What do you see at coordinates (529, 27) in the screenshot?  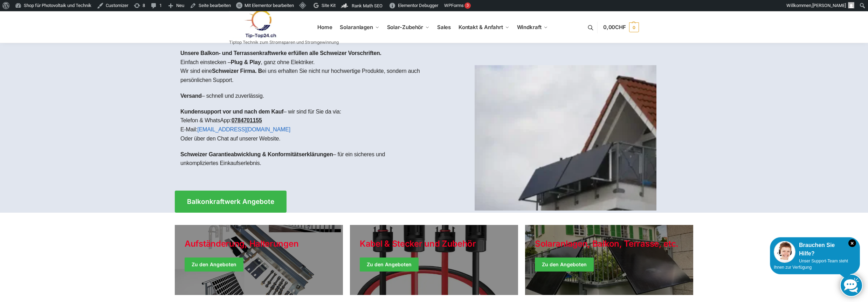 I see `span: Windkraft` at bounding box center [529, 27].